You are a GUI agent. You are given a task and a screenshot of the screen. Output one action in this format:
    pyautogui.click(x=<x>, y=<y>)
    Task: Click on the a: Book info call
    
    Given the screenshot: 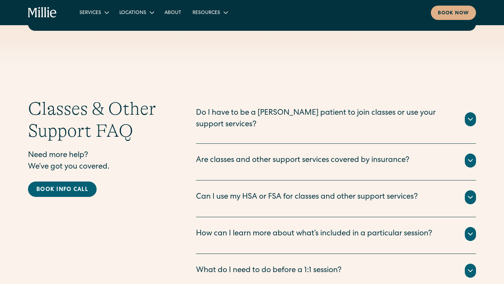 What is the action you would take?
    pyautogui.click(x=62, y=189)
    